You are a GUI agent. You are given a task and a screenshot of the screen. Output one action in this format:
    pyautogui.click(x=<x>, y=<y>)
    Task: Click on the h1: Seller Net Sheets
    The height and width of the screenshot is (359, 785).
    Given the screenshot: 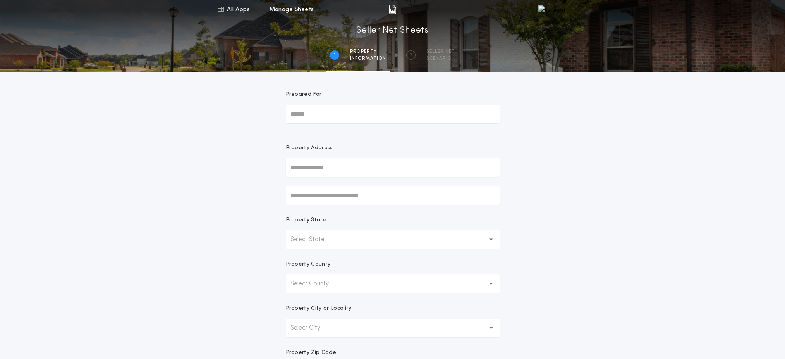 What is the action you would take?
    pyautogui.click(x=392, y=31)
    